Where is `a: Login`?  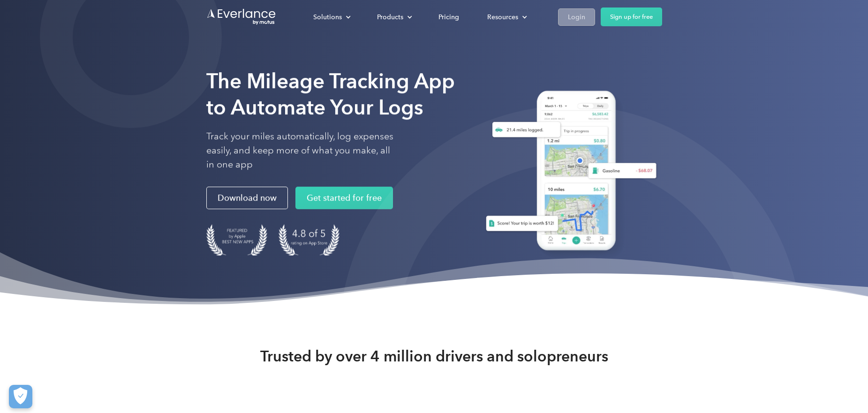
a: Login is located at coordinates (576, 17).